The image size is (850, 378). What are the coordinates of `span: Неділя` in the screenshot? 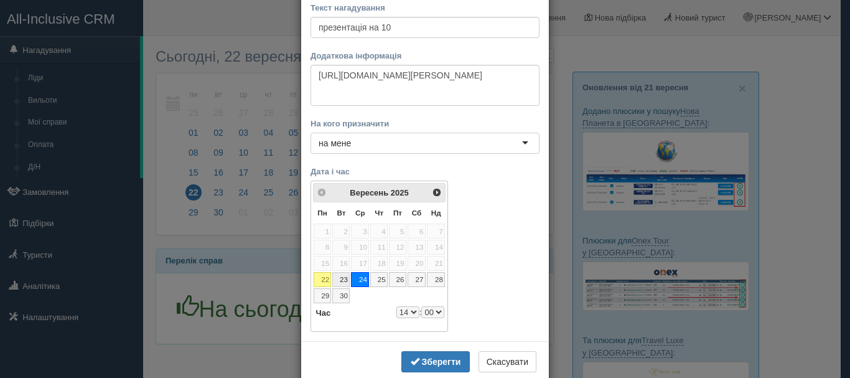 It's located at (436, 212).